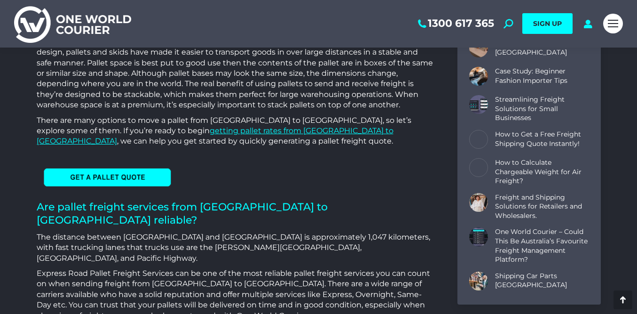 The image size is (637, 314). What do you see at coordinates (455, 24) in the screenshot?
I see `a: 1300 617 365` at bounding box center [455, 24].